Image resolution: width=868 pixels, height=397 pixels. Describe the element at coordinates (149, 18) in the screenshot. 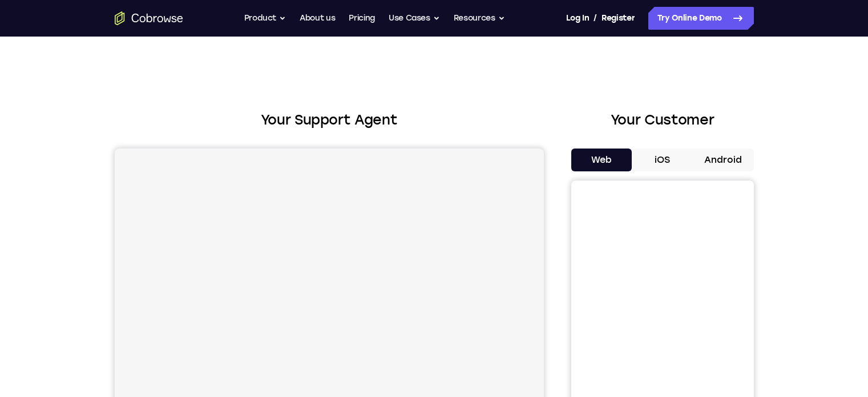

I see `a: Go to the home page` at that location.